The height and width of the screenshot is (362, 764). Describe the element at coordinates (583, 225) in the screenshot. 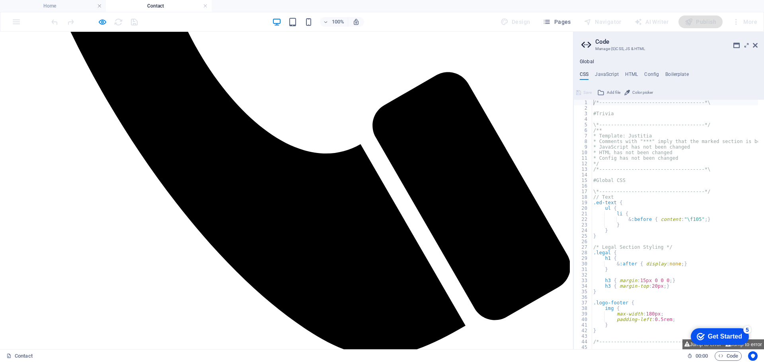

I see `div: 23` at that location.